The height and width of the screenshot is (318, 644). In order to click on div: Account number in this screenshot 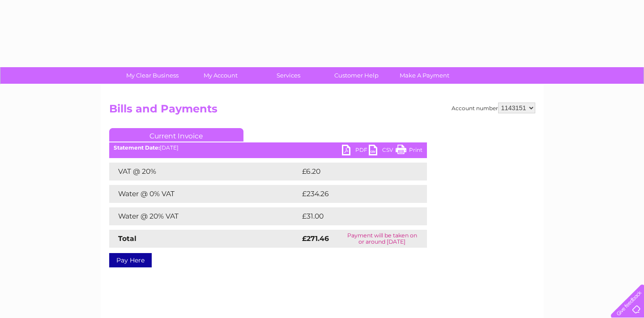, I will do `click(493, 108)`.